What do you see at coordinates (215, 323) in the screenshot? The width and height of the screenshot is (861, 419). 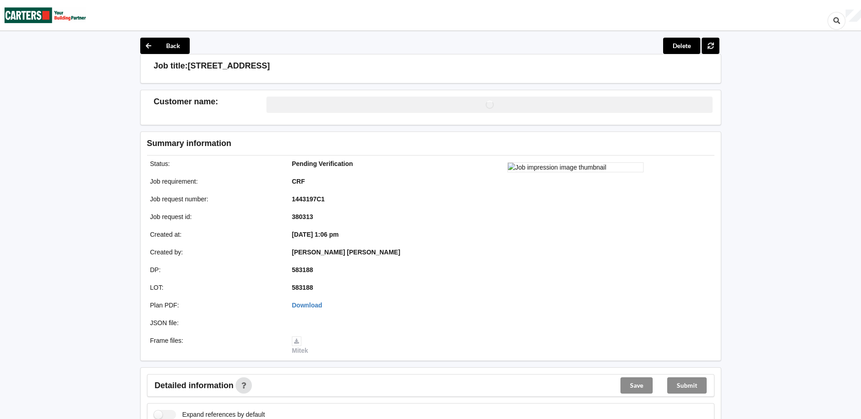 I see `div: JSON file :` at bounding box center [215, 323].